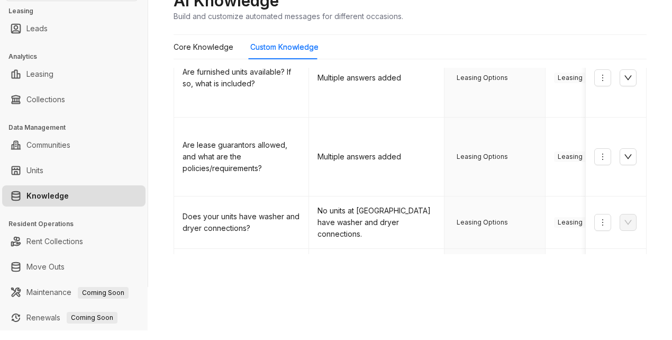 The image size is (672, 340). Describe the element at coordinates (37, 29) in the screenshot. I see `a: Leads` at that location.